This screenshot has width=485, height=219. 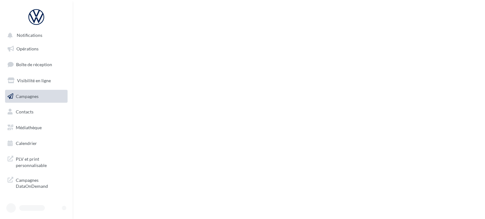 What do you see at coordinates (36, 97) in the screenshot?
I see `a: Campagnes` at bounding box center [36, 97].